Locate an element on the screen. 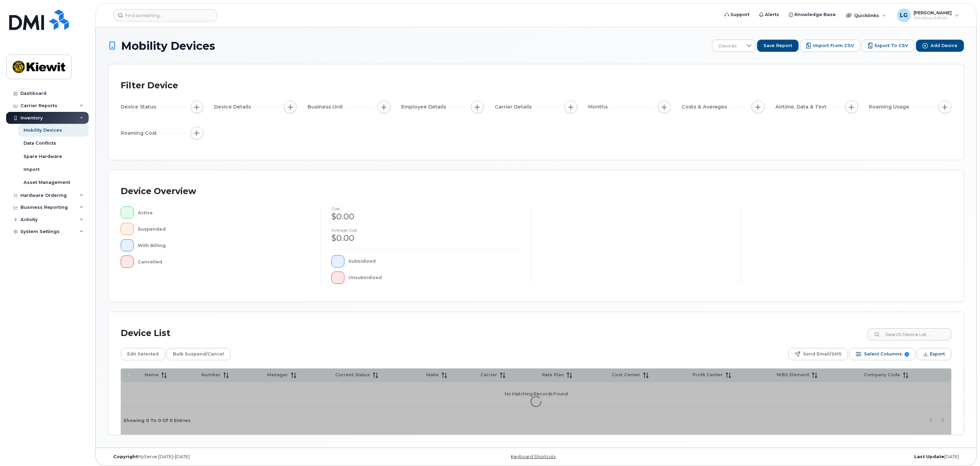  span: Device Details is located at coordinates (234, 107).